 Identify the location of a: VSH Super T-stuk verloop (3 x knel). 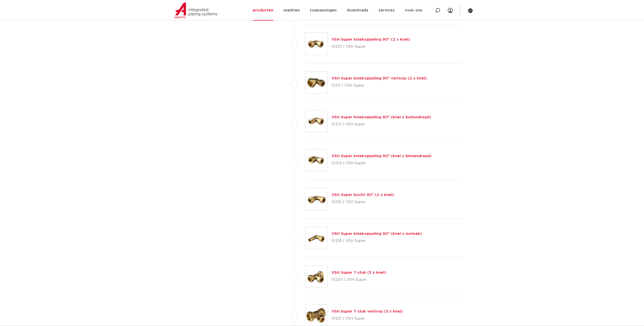
(367, 311).